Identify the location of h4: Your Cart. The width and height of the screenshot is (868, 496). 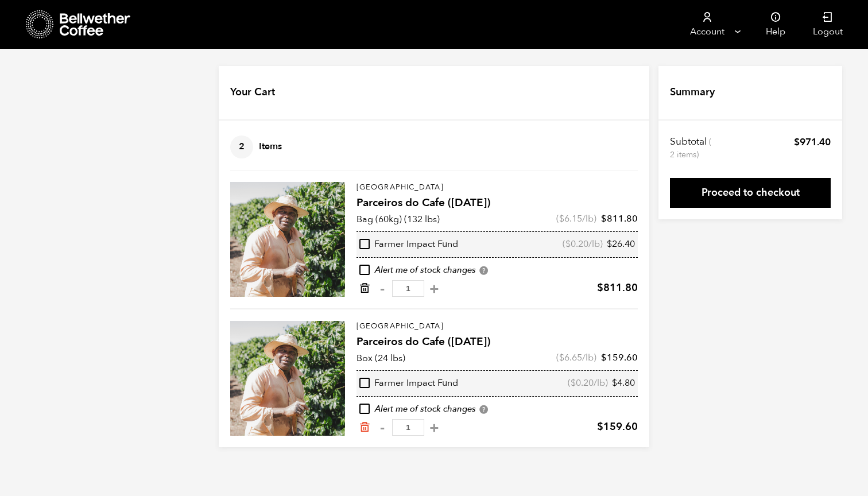
(253, 93).